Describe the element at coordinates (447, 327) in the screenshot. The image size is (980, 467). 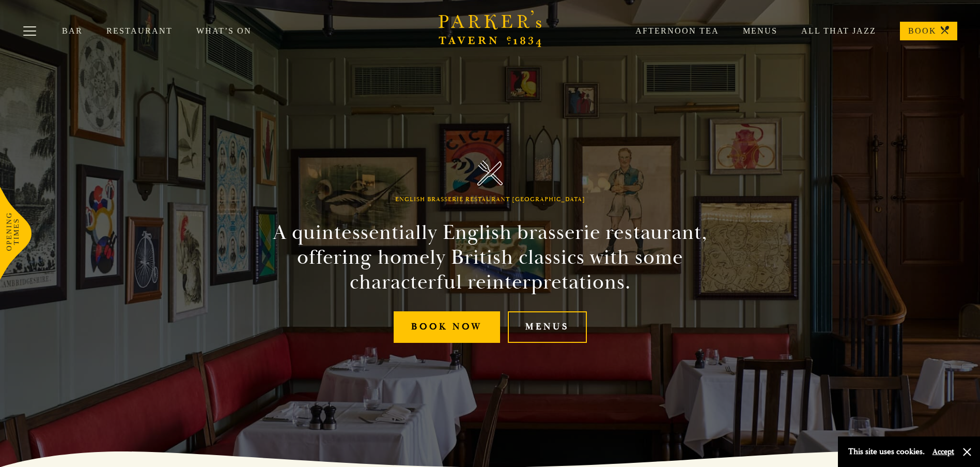
I see `a: Book Now` at that location.